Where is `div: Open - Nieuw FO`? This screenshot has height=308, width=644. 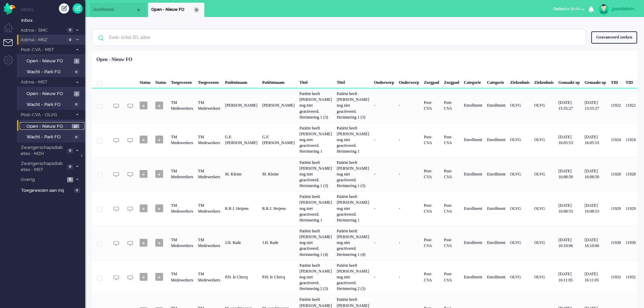 div: Open - Nieuw FO is located at coordinates (114, 60).